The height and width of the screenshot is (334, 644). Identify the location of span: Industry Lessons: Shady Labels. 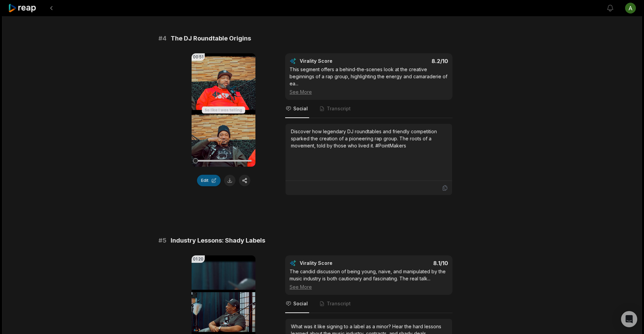
(218, 241).